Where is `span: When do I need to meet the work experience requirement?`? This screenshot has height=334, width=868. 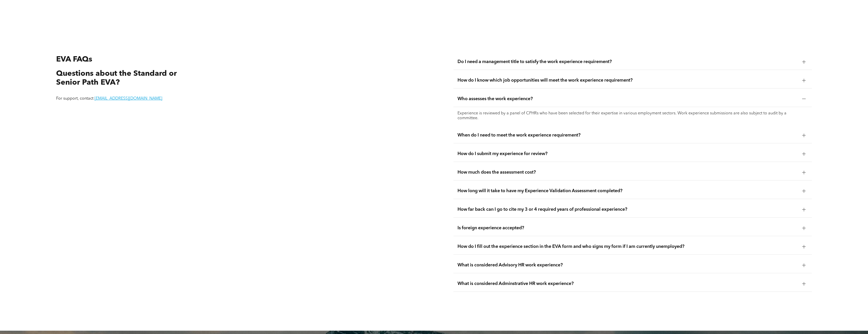 span: When do I need to meet the work experience requirement? is located at coordinates (628, 135).